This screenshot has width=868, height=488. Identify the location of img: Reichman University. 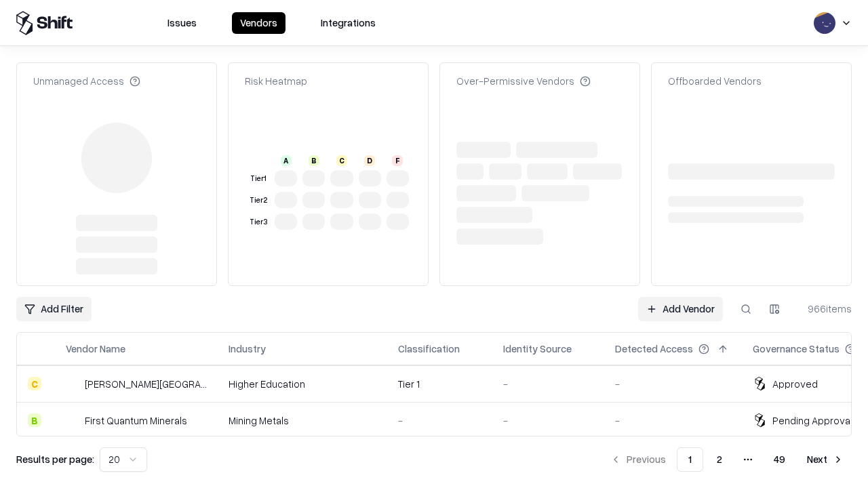
(73, 383).